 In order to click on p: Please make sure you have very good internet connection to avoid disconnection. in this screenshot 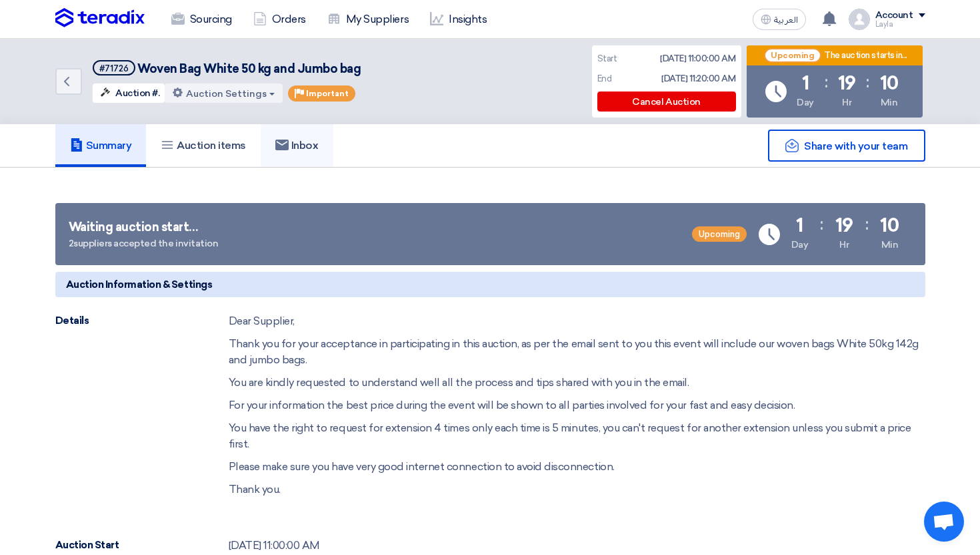, I will do `click(577, 467)`.